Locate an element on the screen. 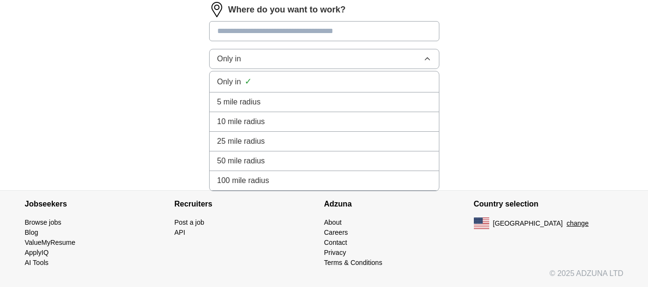 This screenshot has height=287, width=648. h4: Country selection is located at coordinates (549, 204).